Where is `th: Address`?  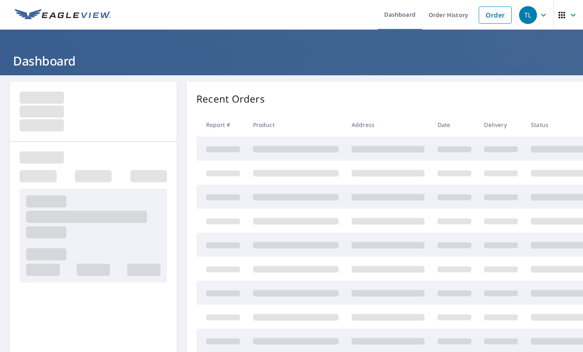
th: Address is located at coordinates (388, 125).